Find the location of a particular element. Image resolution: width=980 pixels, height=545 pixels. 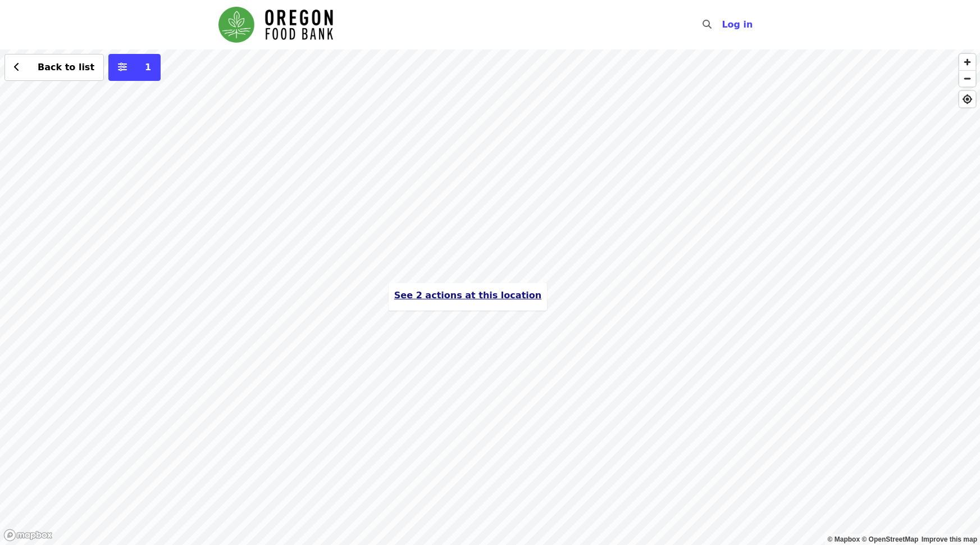

i: search icon is located at coordinates (707, 24).